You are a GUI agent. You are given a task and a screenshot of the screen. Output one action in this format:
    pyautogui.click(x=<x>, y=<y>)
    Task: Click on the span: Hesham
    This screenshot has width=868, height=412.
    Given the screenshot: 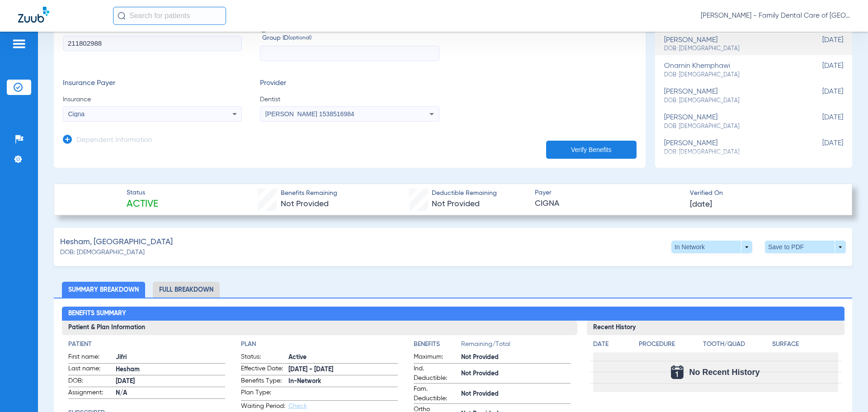 What is the action you would take?
    pyautogui.click(x=171, y=369)
    